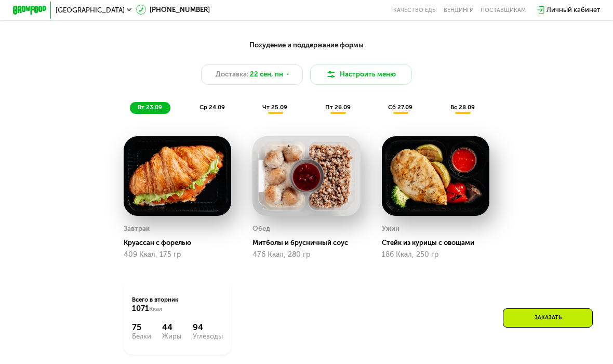 This screenshot has height=364, width=613. What do you see at coordinates (156, 309) in the screenshot?
I see `span: Ккал` at bounding box center [156, 309].